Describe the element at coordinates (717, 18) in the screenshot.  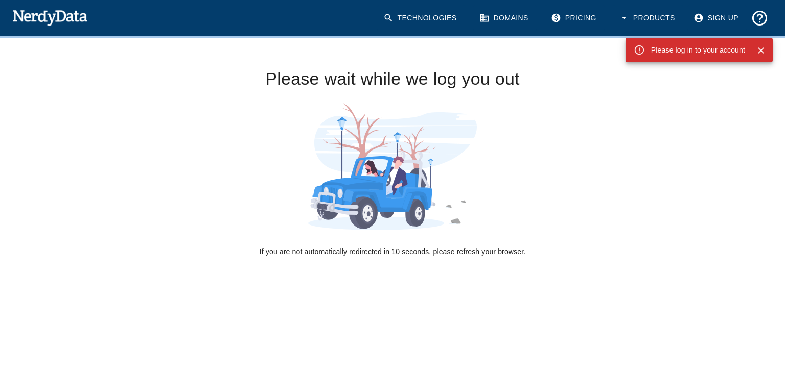
I see `a: Sign Up` at that location.